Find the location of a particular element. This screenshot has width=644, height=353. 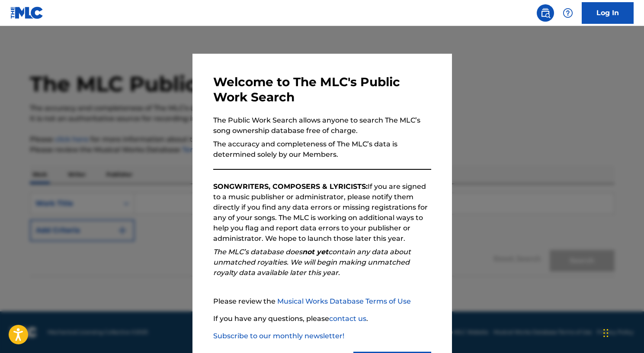

a: Musical Works Database Terms of Use is located at coordinates (344, 301).